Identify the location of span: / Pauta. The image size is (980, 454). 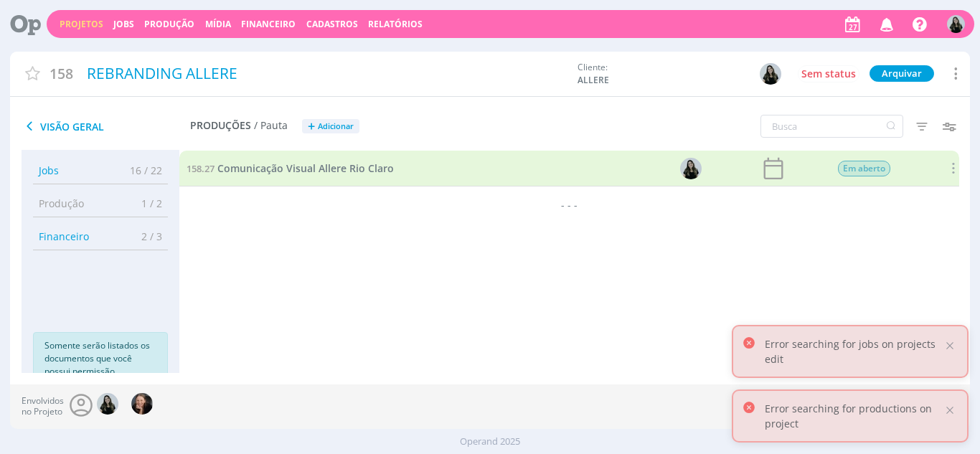
(271, 126).